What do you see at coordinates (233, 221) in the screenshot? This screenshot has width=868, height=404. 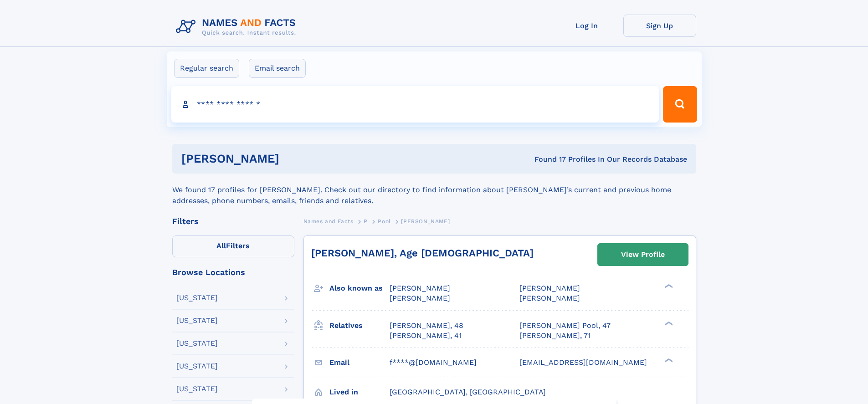 I see `div: Filters` at bounding box center [233, 221].